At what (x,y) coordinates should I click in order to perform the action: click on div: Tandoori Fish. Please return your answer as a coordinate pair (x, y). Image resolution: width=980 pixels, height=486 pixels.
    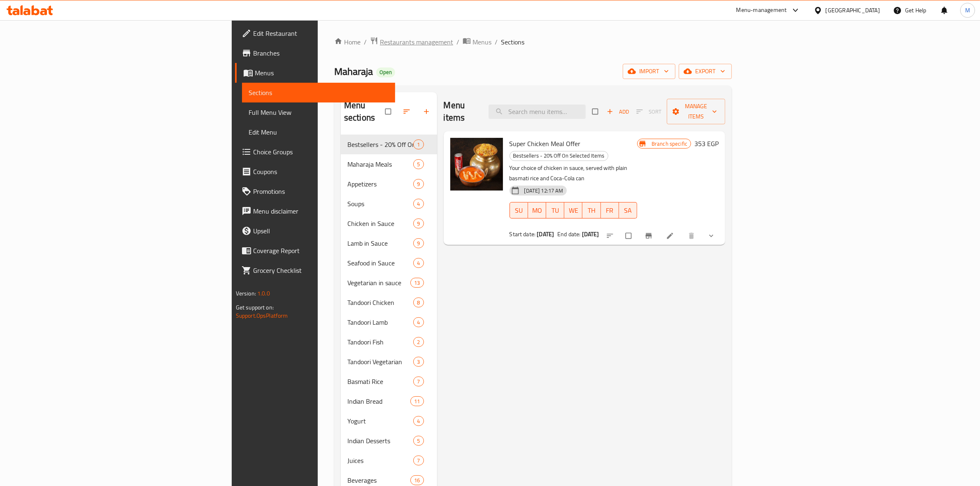
    Looking at the image, I should click on (381, 342).